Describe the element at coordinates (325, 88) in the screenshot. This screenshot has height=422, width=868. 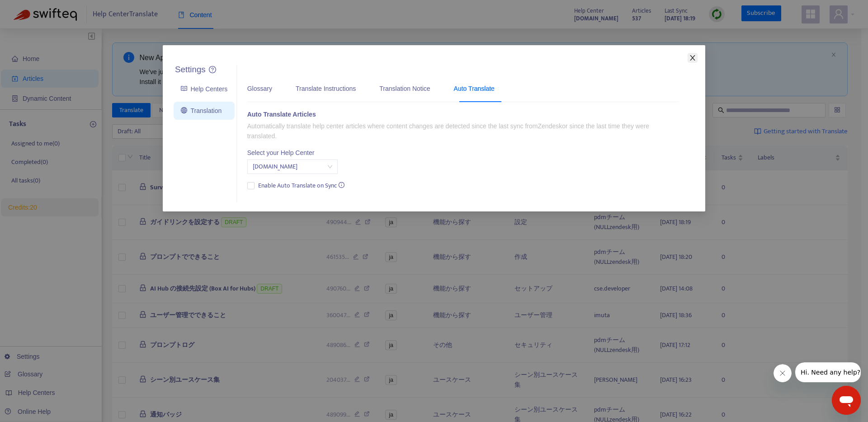
I see `div: Translate Instructions` at that location.